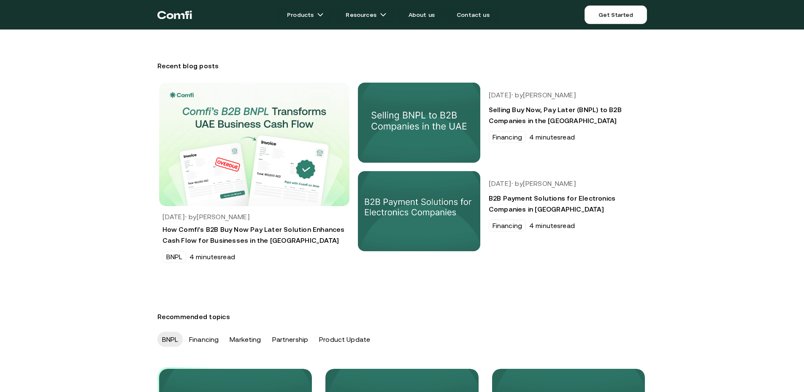 The image size is (804, 392). Describe the element at coordinates (402, 66) in the screenshot. I see `h3: Recent blog posts` at that location.